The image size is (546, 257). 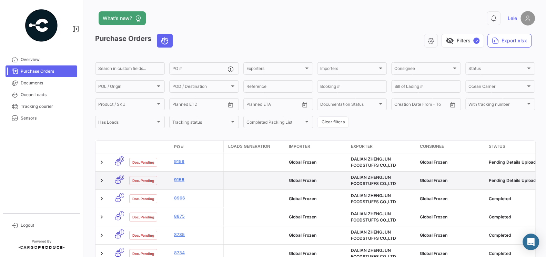 What do you see at coordinates (118, 147) in the screenshot?
I see `datatable-header-cell: Transport mode` at bounding box center [118, 147].